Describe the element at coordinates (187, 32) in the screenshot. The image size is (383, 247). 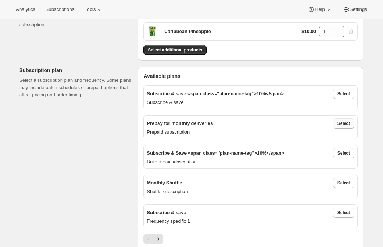
I see `p: Caribbean Pineapple` at that location.